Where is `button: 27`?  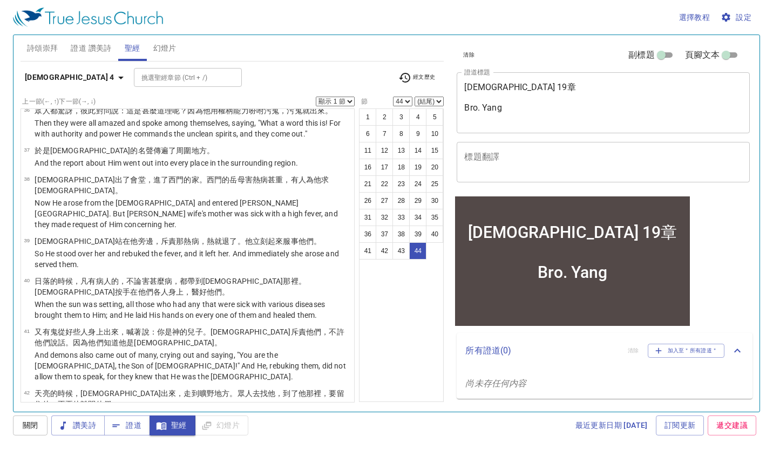 button: 27 is located at coordinates (384, 201).